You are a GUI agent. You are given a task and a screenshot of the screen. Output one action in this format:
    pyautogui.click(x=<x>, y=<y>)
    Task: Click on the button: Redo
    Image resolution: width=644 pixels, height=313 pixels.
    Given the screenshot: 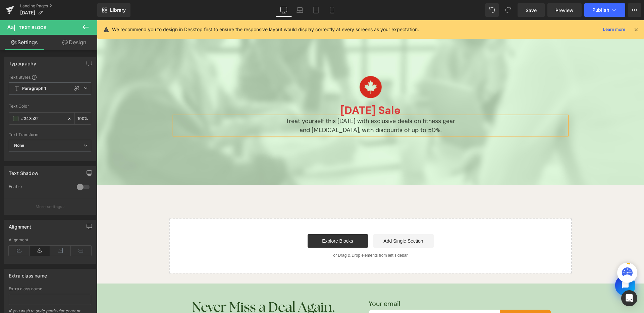 What is the action you would take?
    pyautogui.click(x=508, y=10)
    